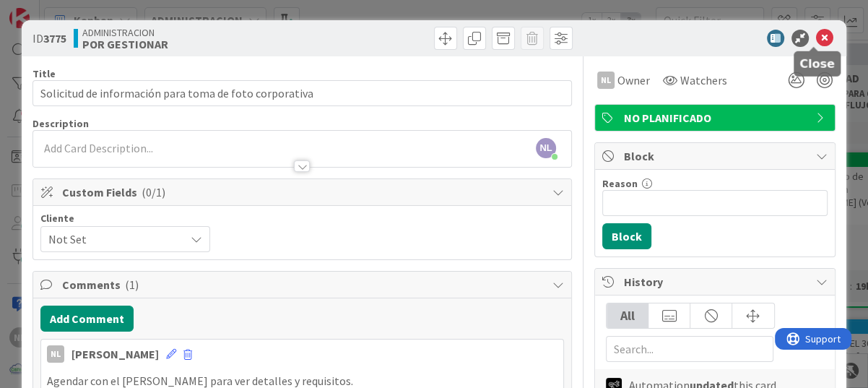 This screenshot has width=868, height=388. I want to click on button: Block, so click(627, 236).